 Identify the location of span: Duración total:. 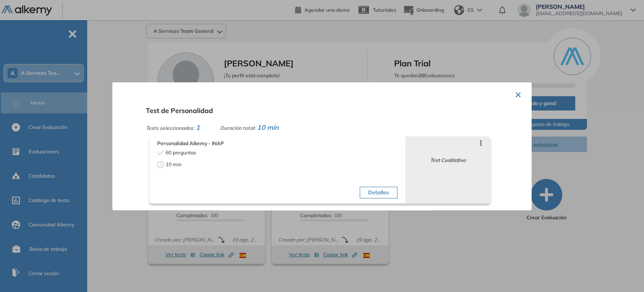
(238, 127).